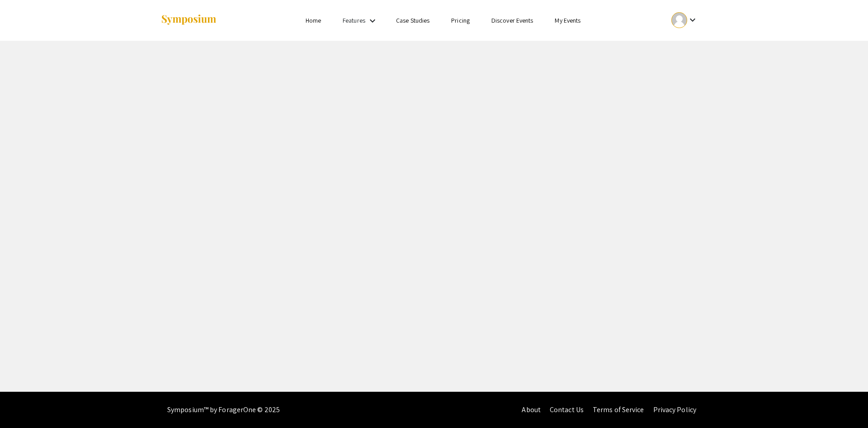  What do you see at coordinates (461, 21) in the screenshot?
I see `a: Pricing` at bounding box center [461, 21].